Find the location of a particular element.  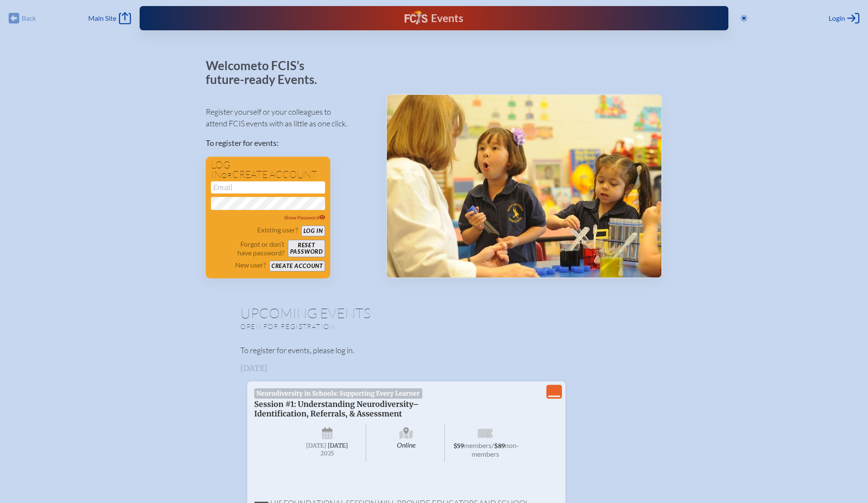

button: Create account is located at coordinates (297, 266).